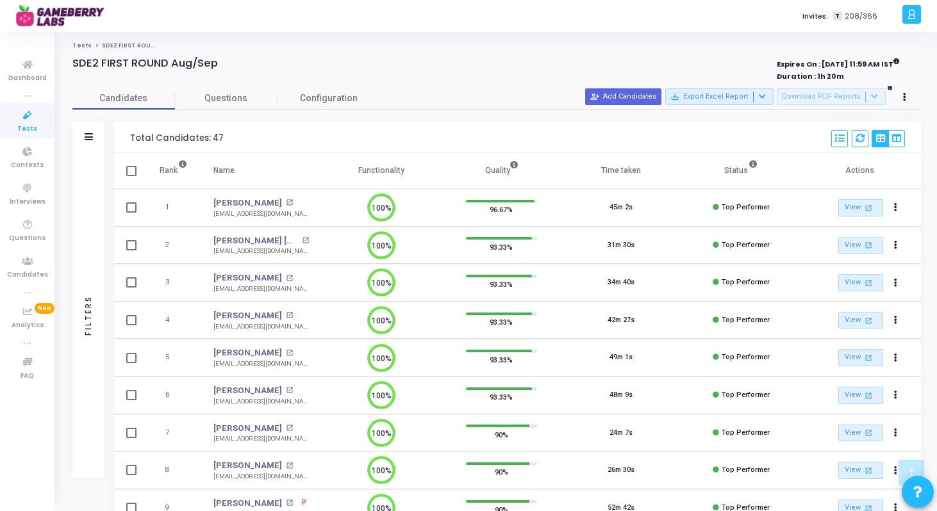 The width and height of the screenshot is (937, 511). I want to click on td: 4, so click(173, 320).